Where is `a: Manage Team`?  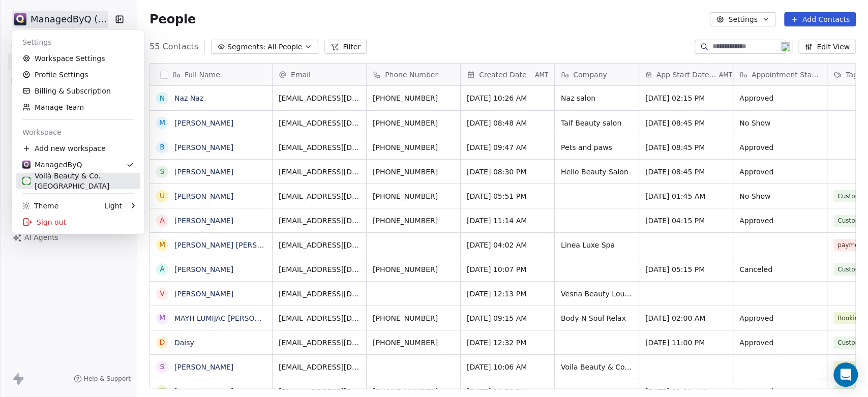 a: Manage Team is located at coordinates (79, 107).